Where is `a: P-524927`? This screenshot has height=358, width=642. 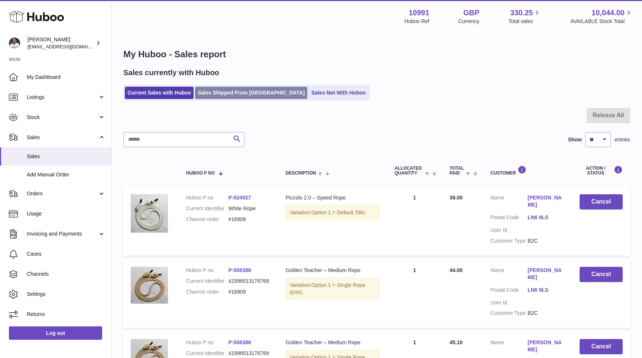
a: P-524927 is located at coordinates (240, 197).